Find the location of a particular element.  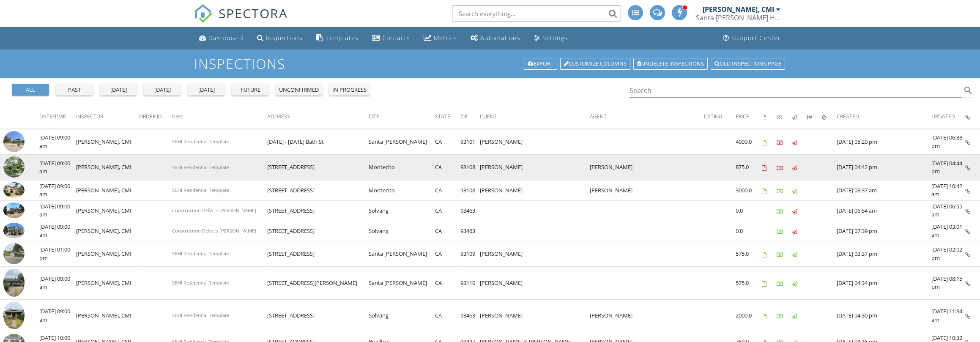

a: SPECTORA is located at coordinates (241, 20).